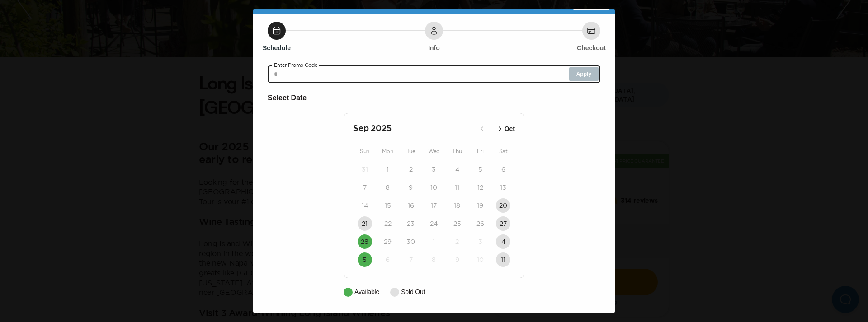 The width and height of the screenshot is (868, 322). Describe the element at coordinates (411, 242) in the screenshot. I see `button: 30` at that location.